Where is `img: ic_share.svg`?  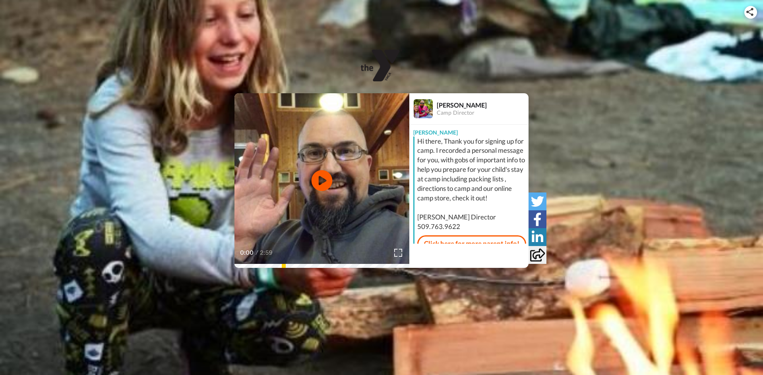 img: ic_share.svg is located at coordinates (749, 12).